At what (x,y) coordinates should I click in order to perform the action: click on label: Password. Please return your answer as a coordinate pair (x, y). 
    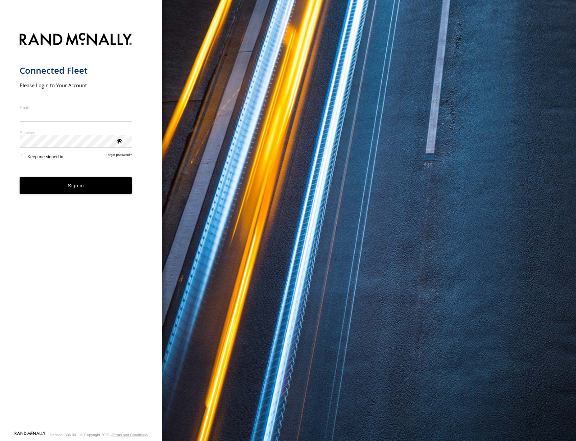
    Looking at the image, I should click on (76, 132).